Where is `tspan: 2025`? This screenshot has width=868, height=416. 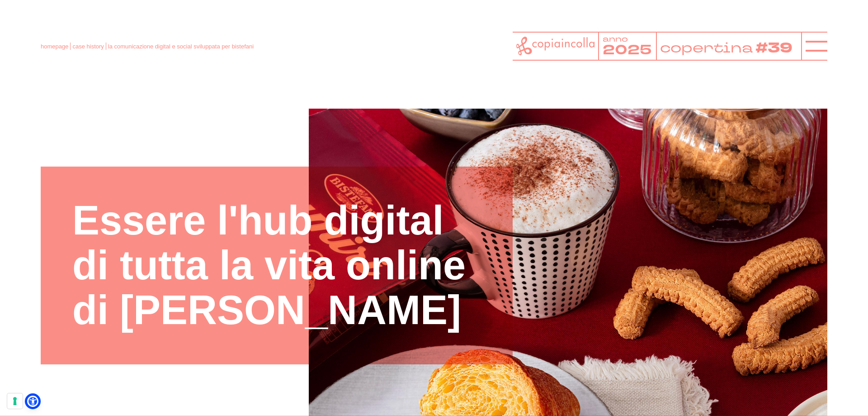
tspan: 2025 is located at coordinates (627, 50).